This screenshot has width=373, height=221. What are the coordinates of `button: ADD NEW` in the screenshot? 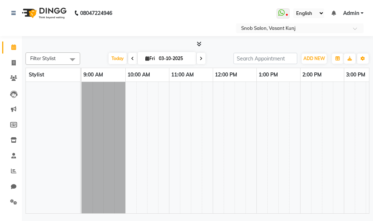 It's located at (314, 59).